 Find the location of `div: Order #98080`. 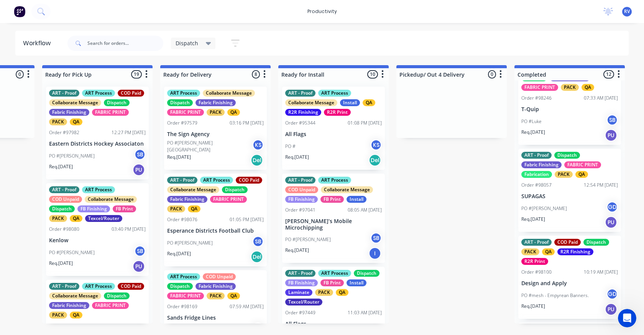

div: Order #98080 is located at coordinates (64, 229).